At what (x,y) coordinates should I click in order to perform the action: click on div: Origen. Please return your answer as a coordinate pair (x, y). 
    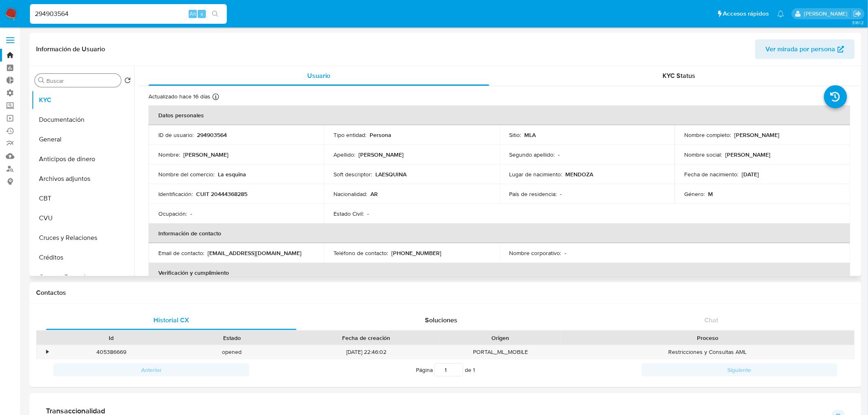
    Looking at the image, I should click on (501, 338).